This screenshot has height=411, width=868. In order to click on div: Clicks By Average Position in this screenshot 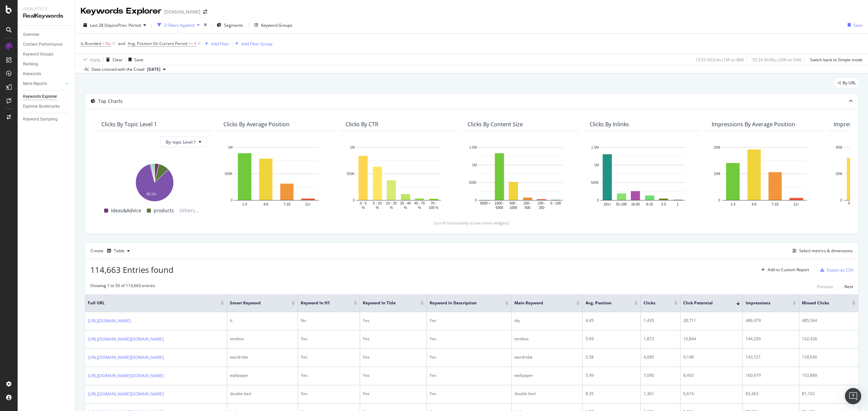, I will do `click(256, 124)`.